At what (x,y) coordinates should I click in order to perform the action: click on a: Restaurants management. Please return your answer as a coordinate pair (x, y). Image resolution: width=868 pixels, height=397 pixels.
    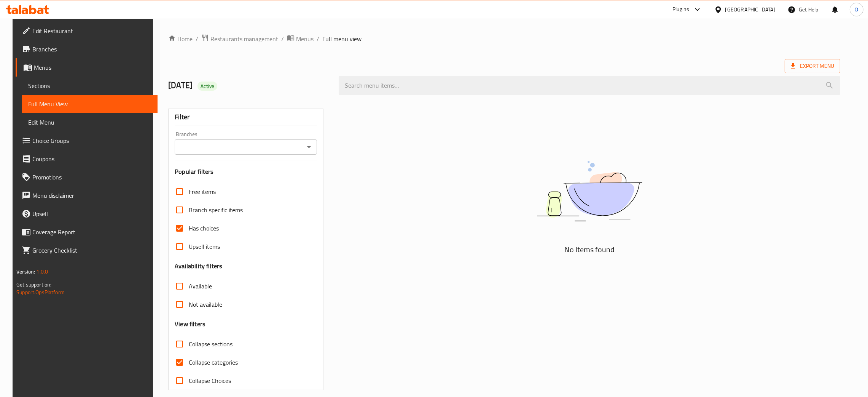
    Looking at the image, I should click on (240, 39).